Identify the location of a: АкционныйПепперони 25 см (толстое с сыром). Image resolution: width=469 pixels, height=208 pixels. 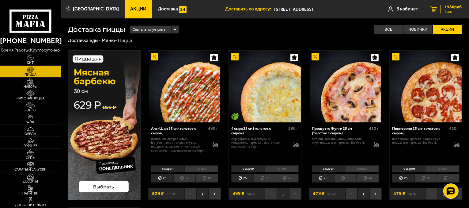
(426, 86).